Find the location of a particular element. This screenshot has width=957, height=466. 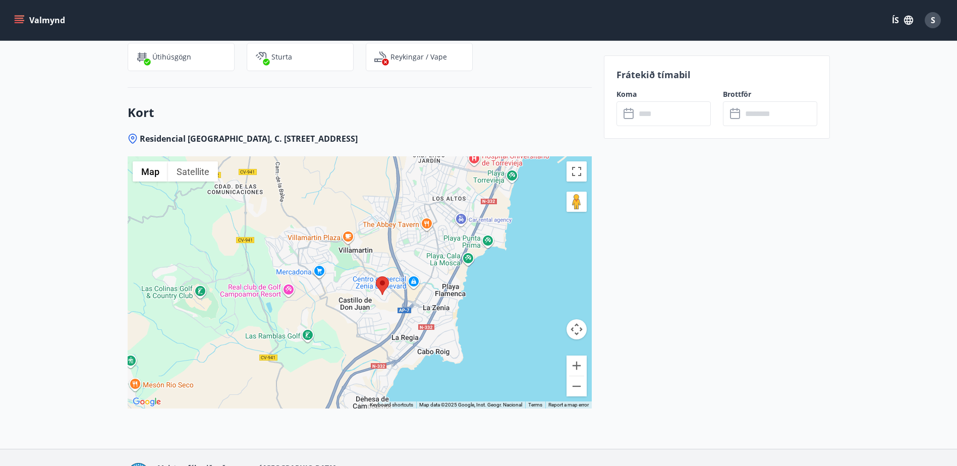

button: Drag Pegman onto the map to open Street View is located at coordinates (577, 202).